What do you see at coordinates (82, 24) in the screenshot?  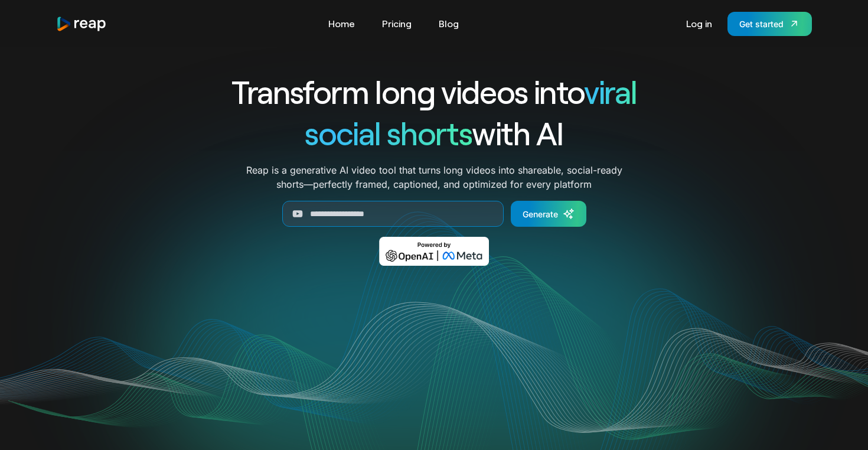 I see `img: reap logo` at bounding box center [82, 24].